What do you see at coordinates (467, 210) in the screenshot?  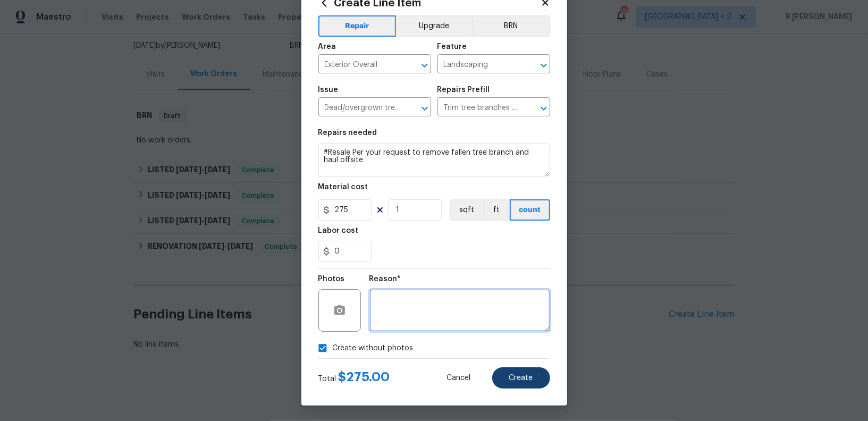 I see `button: sqft` at bounding box center [467, 210].